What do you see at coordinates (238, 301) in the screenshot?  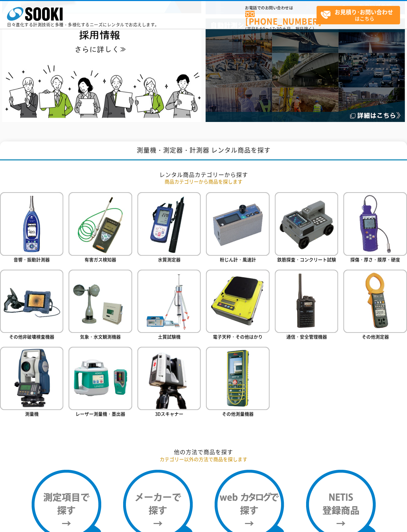 I see `img: 電子天秤・その他はかり` at bounding box center [238, 301].